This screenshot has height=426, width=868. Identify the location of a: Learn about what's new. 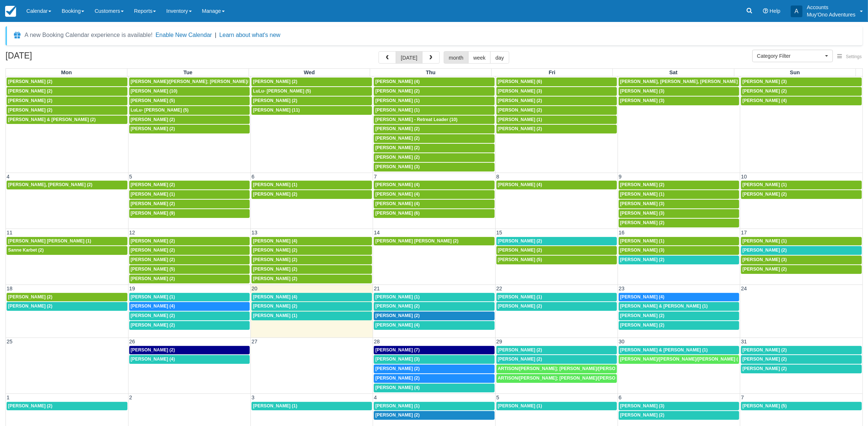
(250, 35).